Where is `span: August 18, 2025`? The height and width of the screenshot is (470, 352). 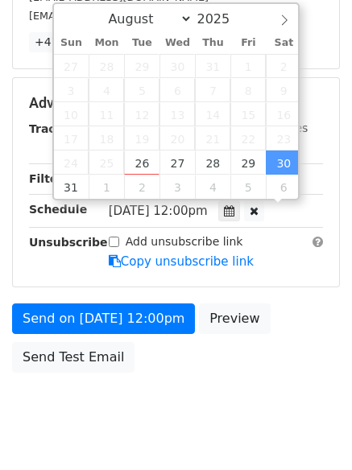
span: August 18, 2025 is located at coordinates (106, 138).